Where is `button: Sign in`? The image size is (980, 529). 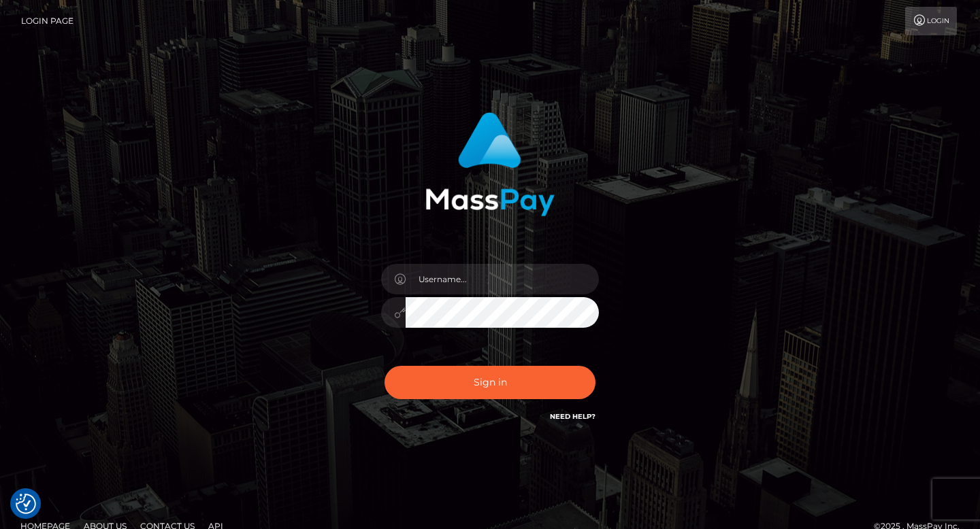
button: Sign in is located at coordinates (490, 382).